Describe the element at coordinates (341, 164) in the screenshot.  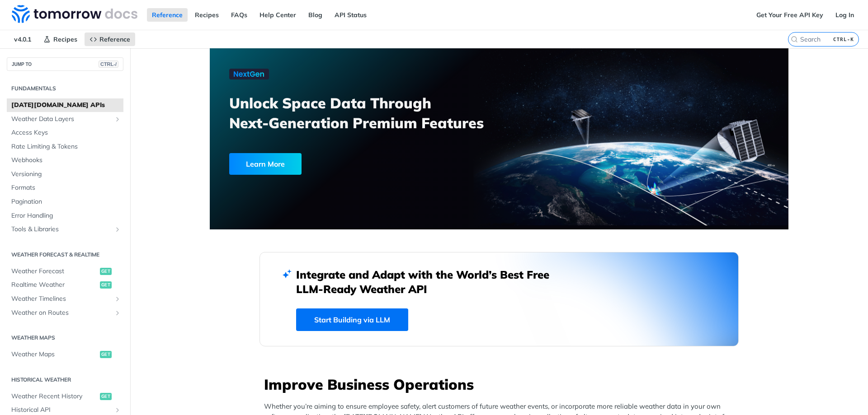
I see `a: Learn More` at that location.